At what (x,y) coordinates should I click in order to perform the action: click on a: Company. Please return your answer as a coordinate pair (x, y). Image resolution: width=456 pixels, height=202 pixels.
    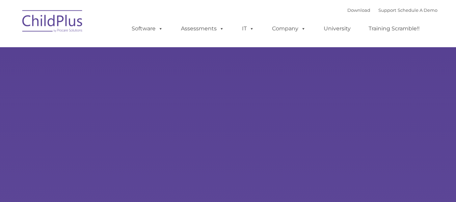
    Looking at the image, I should click on (289, 29).